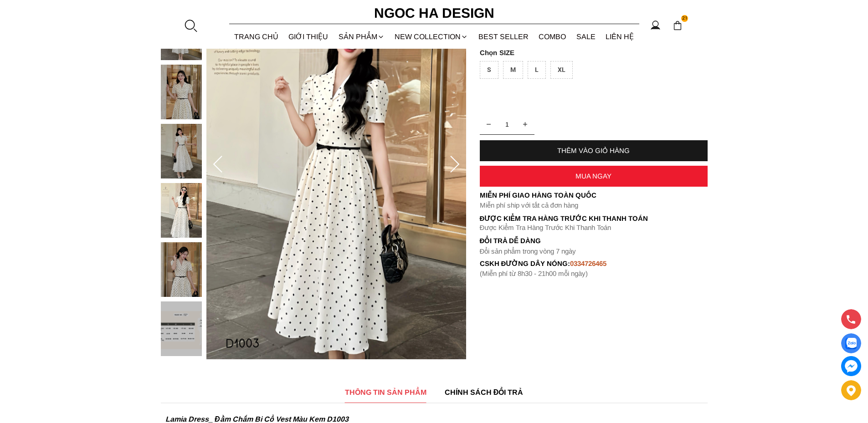 The height and width of the screenshot is (423, 868). What do you see at coordinates (594, 150) in the screenshot?
I see `div: THÊM VÀO GIỎ HÀNG` at bounding box center [594, 150].